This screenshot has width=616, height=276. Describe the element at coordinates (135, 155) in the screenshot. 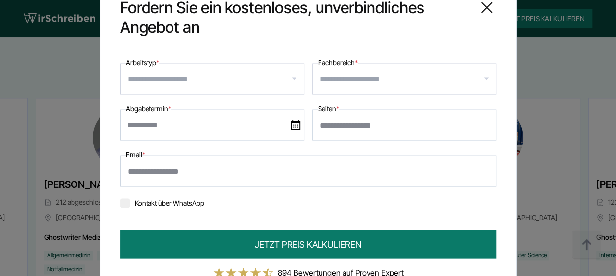

I see `label: Email` at that location.